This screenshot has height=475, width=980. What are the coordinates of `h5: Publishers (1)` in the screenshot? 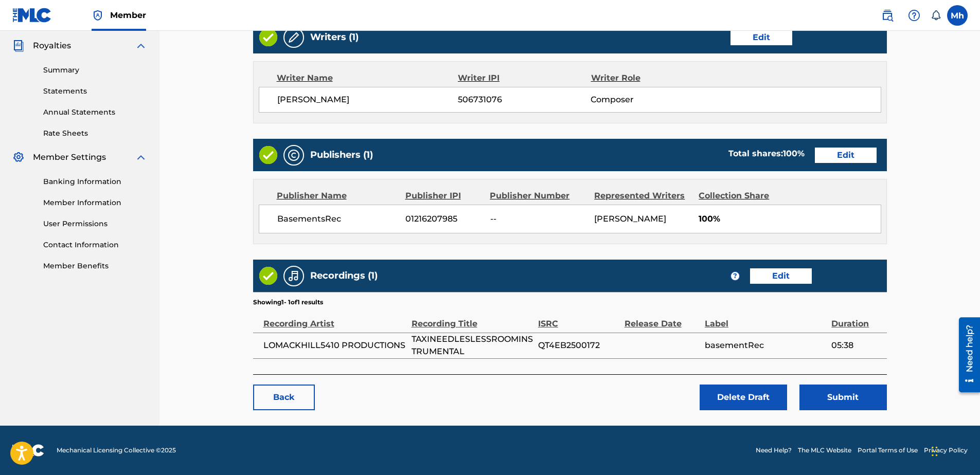 It's located at (341, 155).